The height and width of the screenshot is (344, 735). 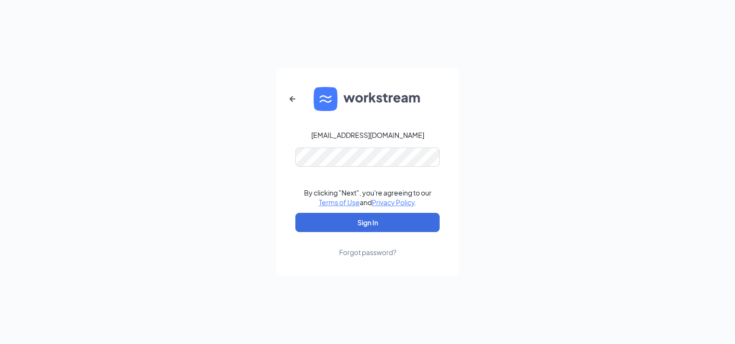 I want to click on button: ArrowLeftNew, so click(x=293, y=99).